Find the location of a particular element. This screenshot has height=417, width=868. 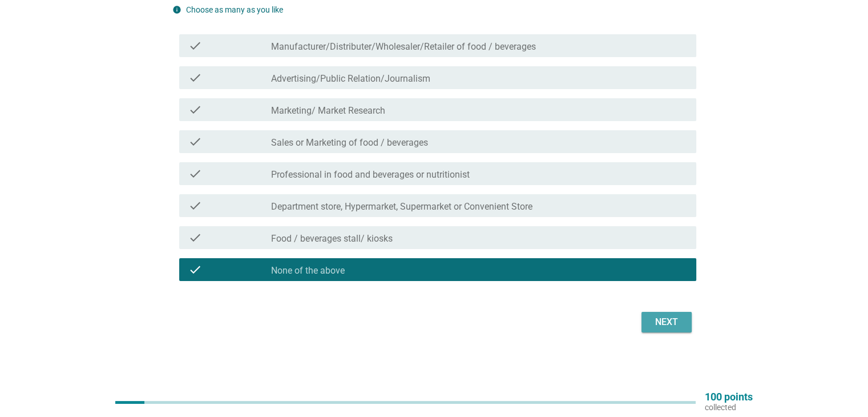

label: Choose as many as you like is located at coordinates (235, 10).